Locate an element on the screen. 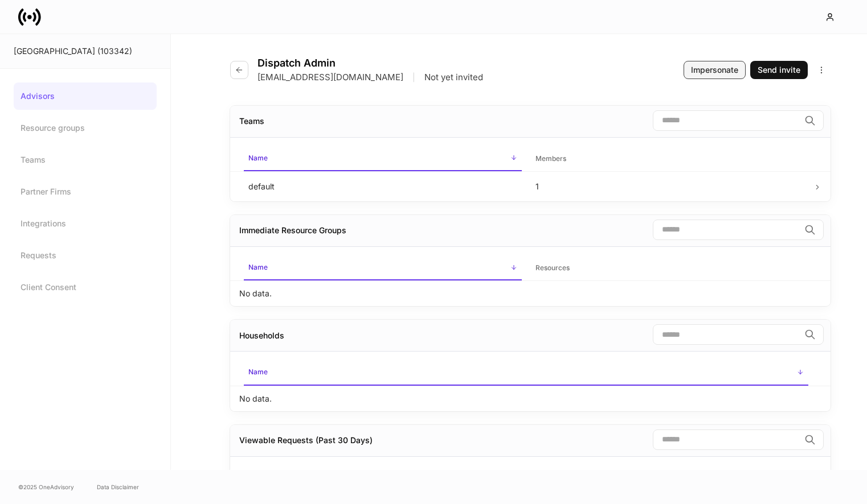 This screenshot has height=504, width=867. div: Teams is located at coordinates (252, 121).